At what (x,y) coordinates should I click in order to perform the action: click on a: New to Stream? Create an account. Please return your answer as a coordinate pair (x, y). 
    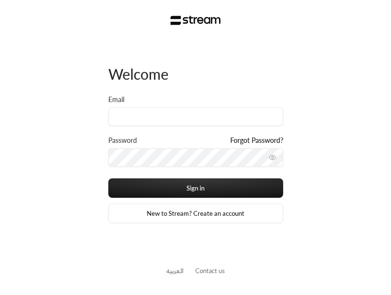
    Looking at the image, I should click on (196, 213).